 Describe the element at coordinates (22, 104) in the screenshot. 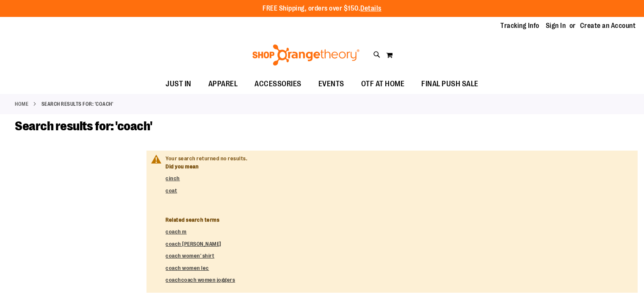

I see `a: Home` at that location.